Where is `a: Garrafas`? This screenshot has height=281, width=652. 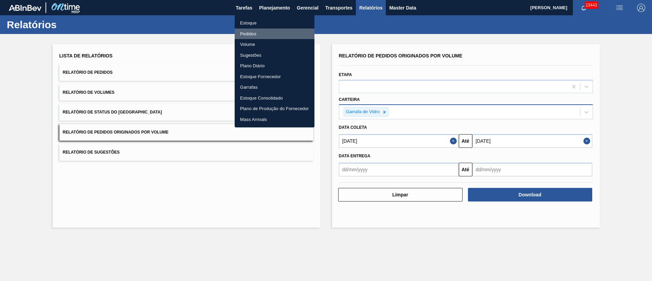 a: Garrafas is located at coordinates (274, 87).